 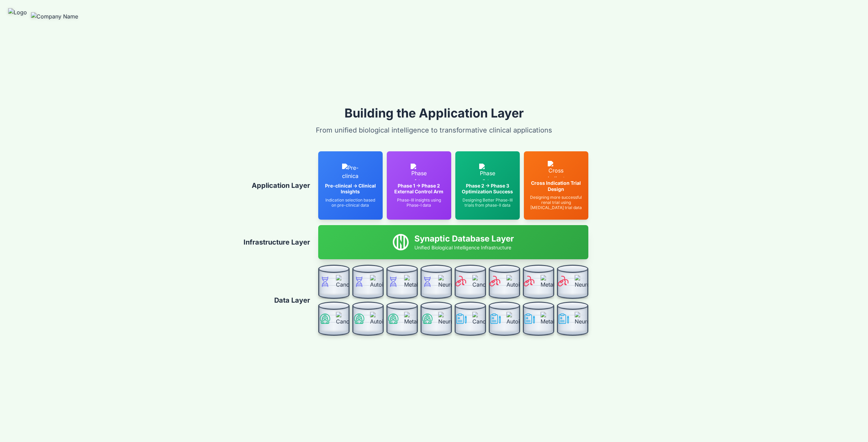 I want to click on p: Unified Biological Intelligence Infrastructure, so click(x=464, y=247).